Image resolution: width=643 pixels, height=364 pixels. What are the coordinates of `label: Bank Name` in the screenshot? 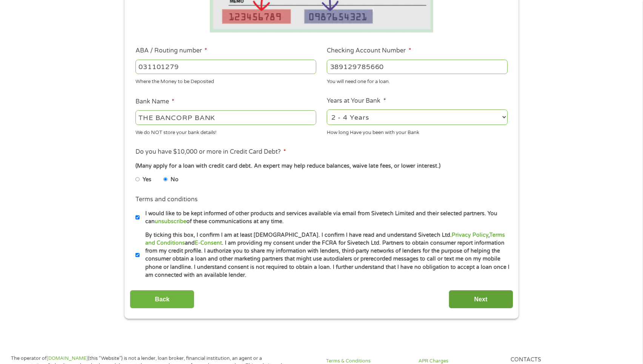 It's located at (155, 101).